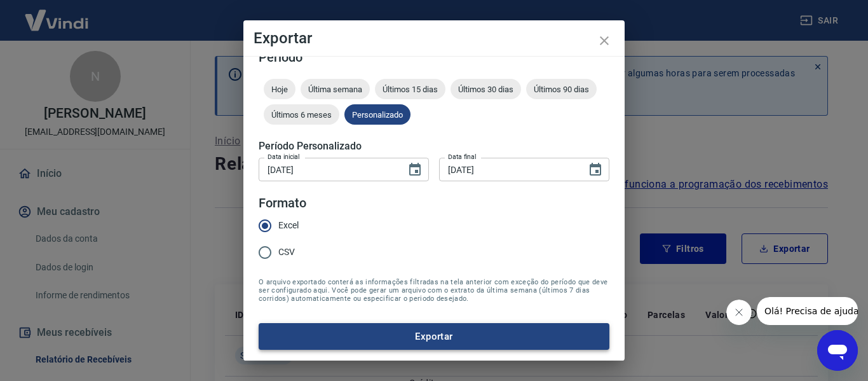  Describe the element at coordinates (605, 41) in the screenshot. I see `button: close` at that location.